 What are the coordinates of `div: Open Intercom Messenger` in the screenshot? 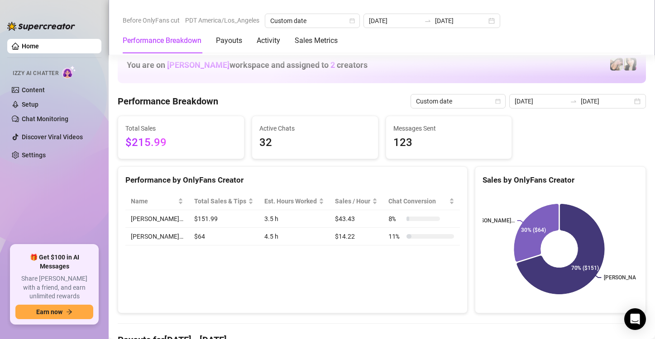 It's located at (635, 319).